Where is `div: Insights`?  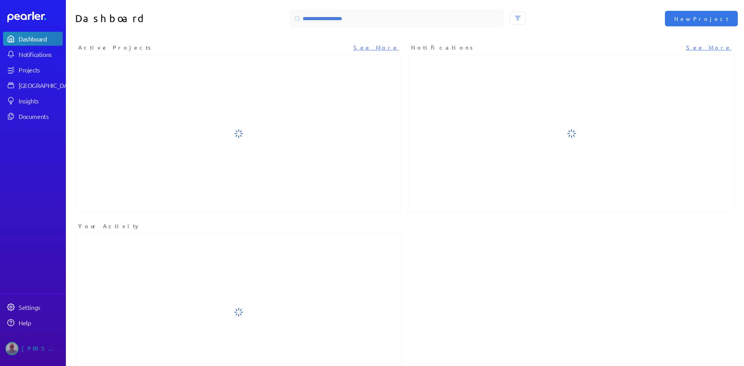 div: Insights is located at coordinates (40, 101).